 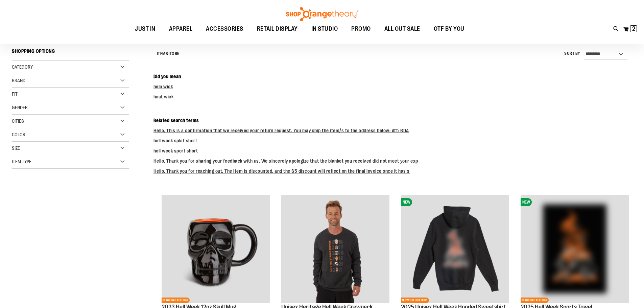 I want to click on span: Size, so click(x=16, y=148).